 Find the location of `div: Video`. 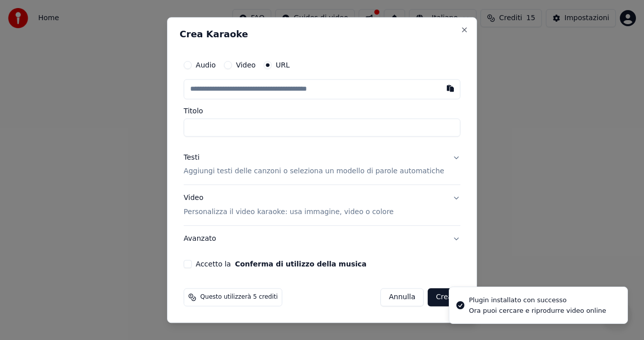

div: Video is located at coordinates (288, 206).